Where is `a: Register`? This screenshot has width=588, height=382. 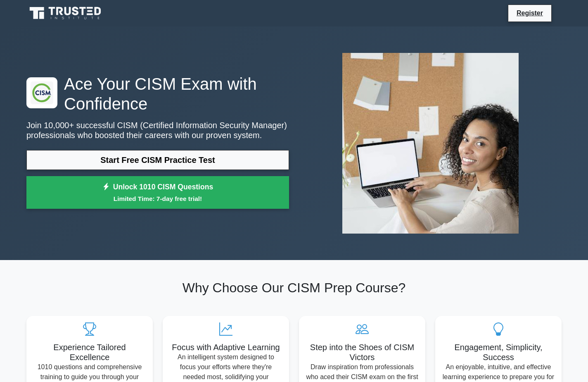
a: Register is located at coordinates (530, 13).